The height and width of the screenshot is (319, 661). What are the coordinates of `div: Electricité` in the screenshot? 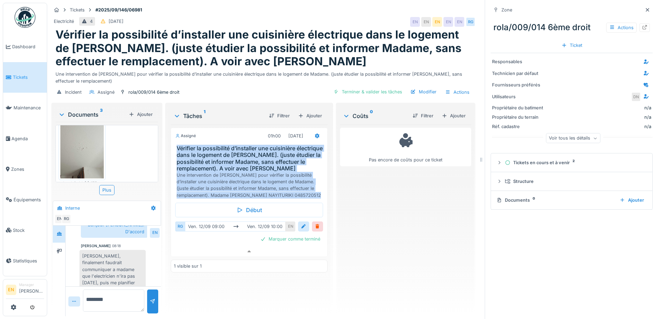 It's located at (64, 21).